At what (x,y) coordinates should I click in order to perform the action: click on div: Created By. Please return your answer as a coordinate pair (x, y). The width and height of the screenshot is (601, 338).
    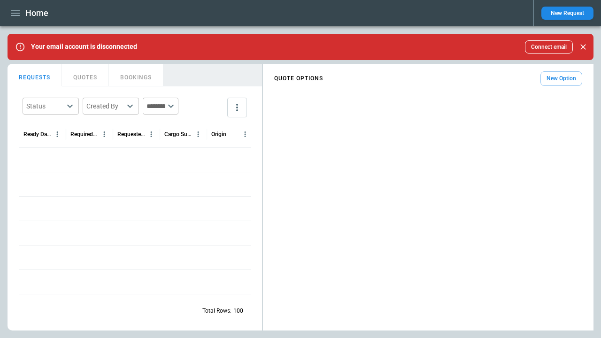
    Looking at the image, I should click on (105, 106).